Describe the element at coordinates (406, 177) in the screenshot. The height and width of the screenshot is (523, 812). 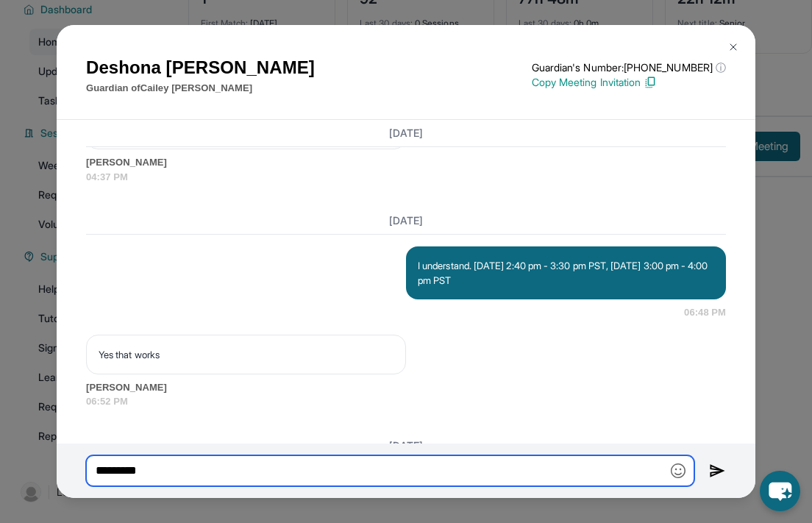
I see `span: 04:37 PM` at that location.